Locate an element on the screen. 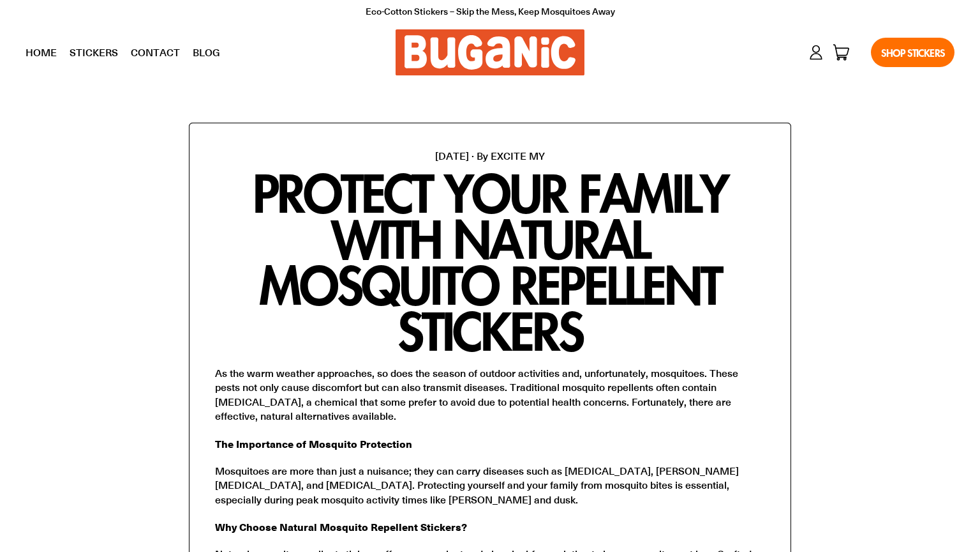 Image resolution: width=980 pixels, height=552 pixels. span: By EXCITE MY is located at coordinates (510, 156).